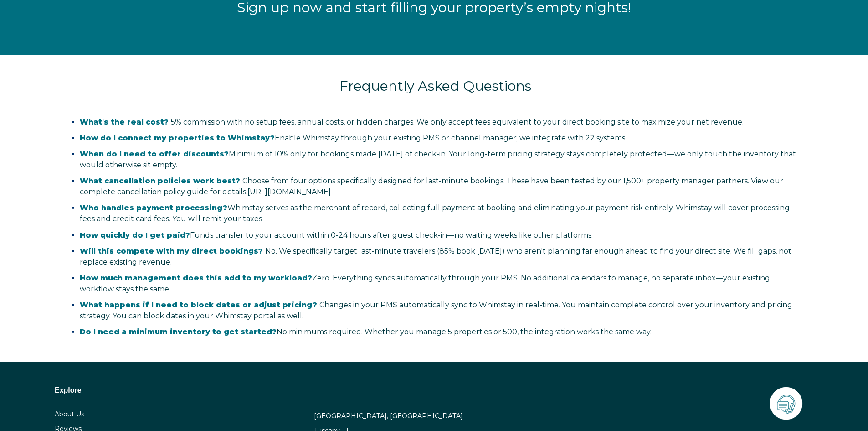 This screenshot has height=431, width=868. Describe the element at coordinates (154, 154) in the screenshot. I see `strong: When do I need to offer discounts?` at that location.